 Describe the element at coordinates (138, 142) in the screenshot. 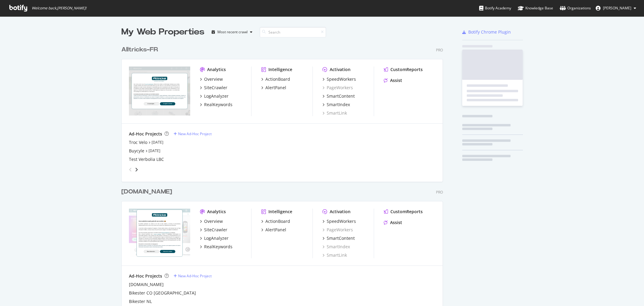

I see `div: Troc Velo` at that location.